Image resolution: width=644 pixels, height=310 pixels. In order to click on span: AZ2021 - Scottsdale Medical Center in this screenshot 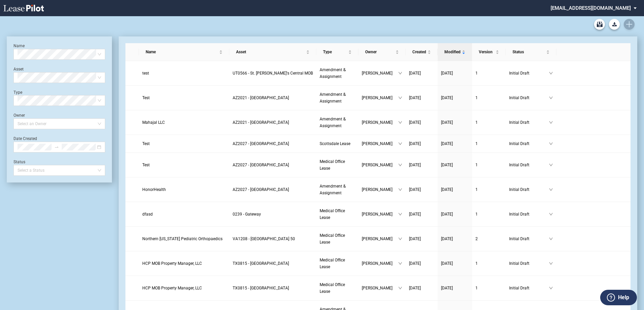, I will do `click(260, 123)`.